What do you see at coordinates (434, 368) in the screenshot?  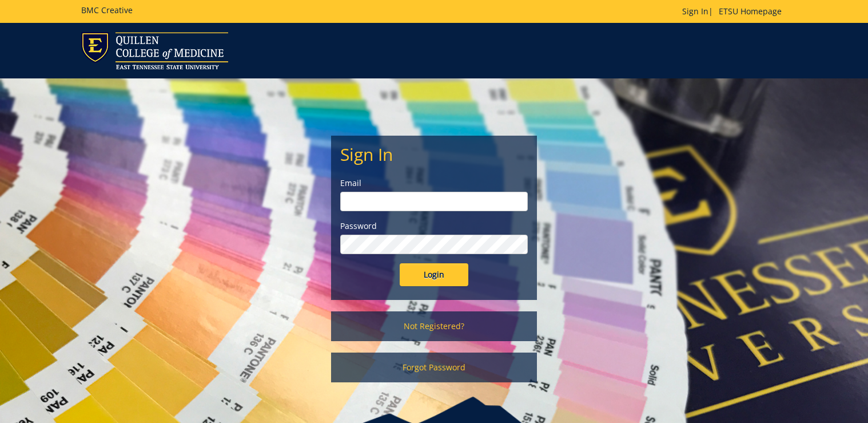 I see `a: Forgot Password` at bounding box center [434, 368].